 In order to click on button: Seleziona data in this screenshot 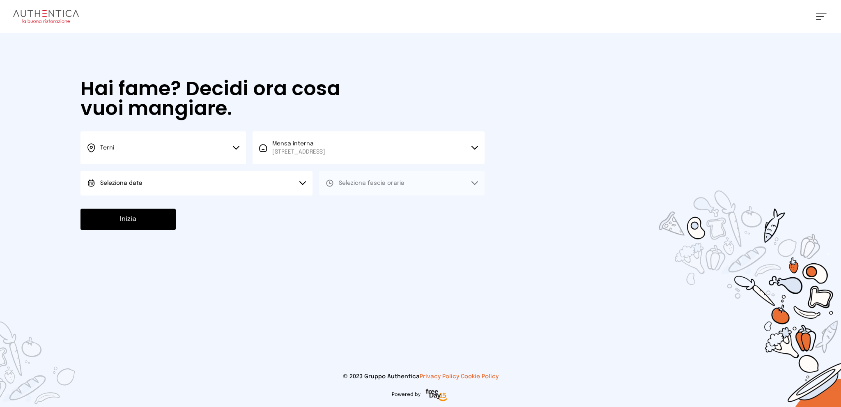, I will do `click(196, 183)`.